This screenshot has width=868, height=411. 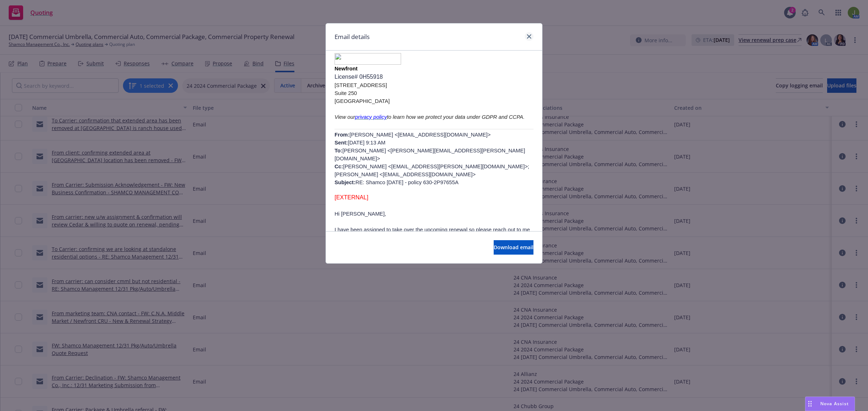 I want to click on span: View our to learn how we protect your data under GDPR and CCPA, so click(x=429, y=117).